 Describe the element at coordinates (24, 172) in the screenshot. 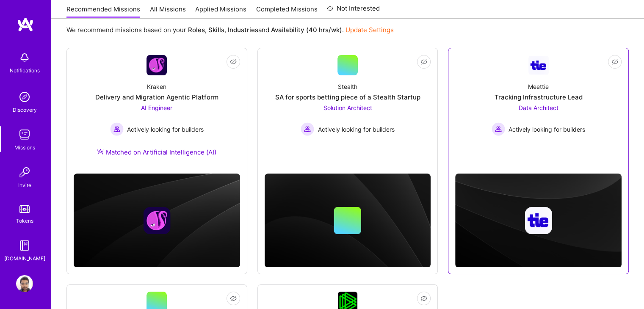

I see `img: Invite` at that location.